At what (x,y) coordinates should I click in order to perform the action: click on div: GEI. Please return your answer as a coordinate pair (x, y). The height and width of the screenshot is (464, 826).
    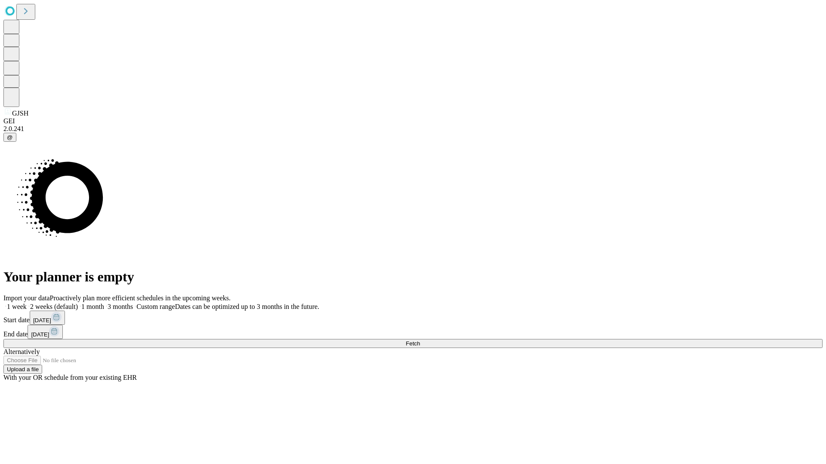
    Looking at the image, I should click on (413, 121).